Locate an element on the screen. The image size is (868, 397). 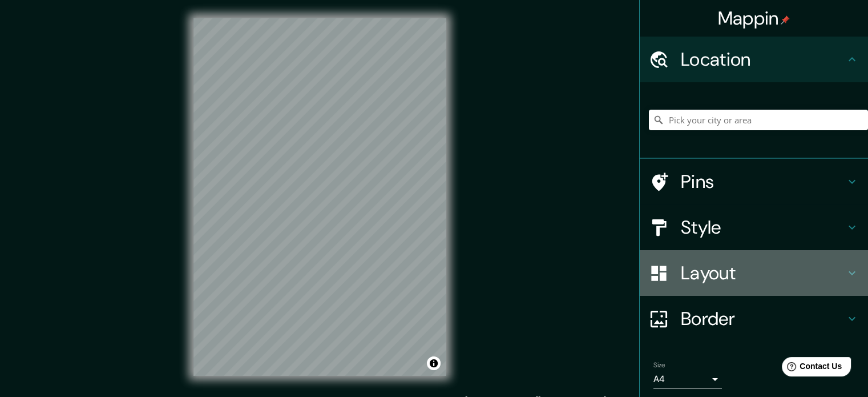
input: Pick your city or area is located at coordinates (758, 120).